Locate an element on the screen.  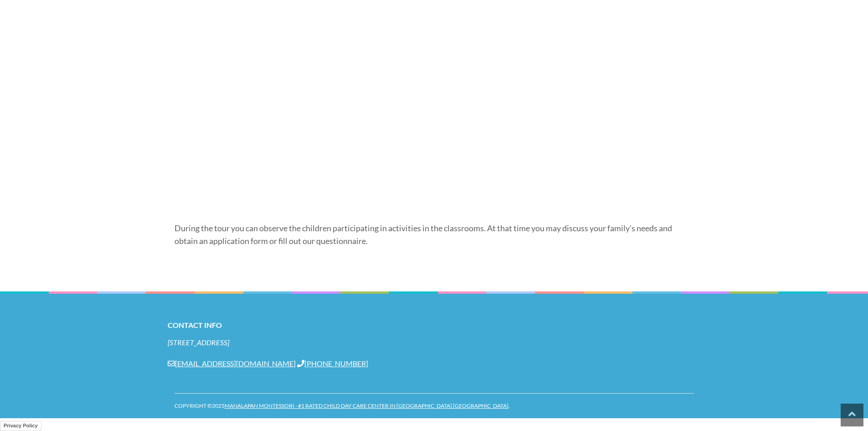
h2: Contact Info is located at coordinates (434, 325).